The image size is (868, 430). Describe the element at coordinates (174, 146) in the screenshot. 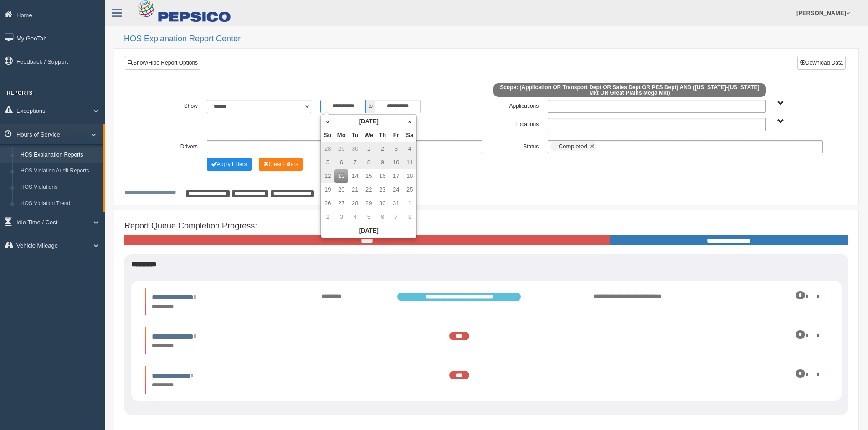

I see `label: Drivers` at that location.